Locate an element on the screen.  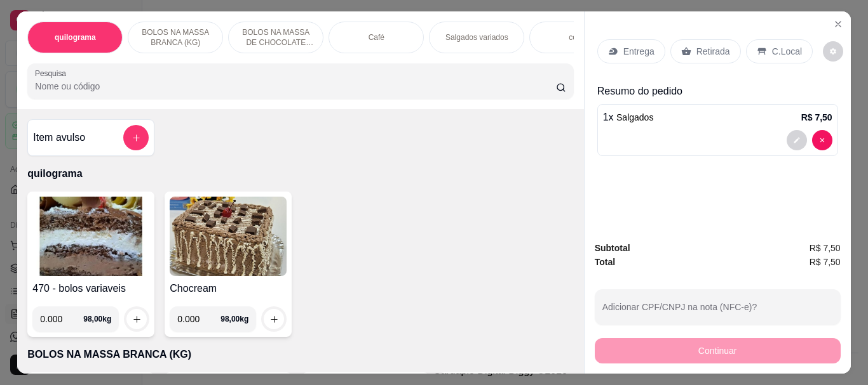
p: copo is located at coordinates (577, 37).